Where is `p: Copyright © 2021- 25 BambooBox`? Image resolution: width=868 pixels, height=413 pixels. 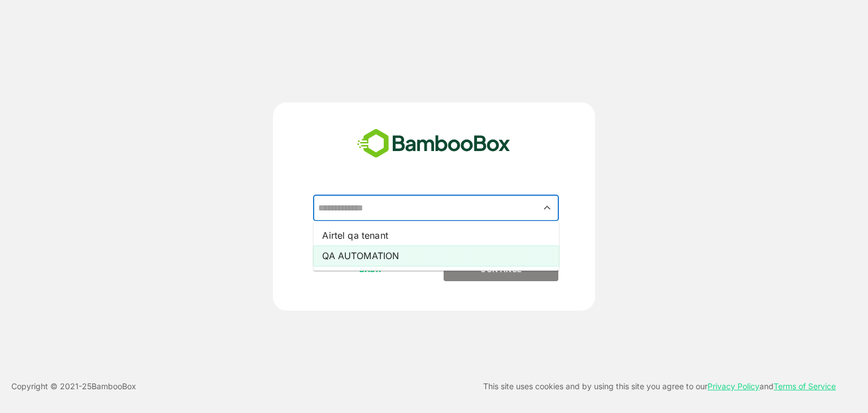
p: Copyright © 2021- 25 BambooBox is located at coordinates (73, 386).